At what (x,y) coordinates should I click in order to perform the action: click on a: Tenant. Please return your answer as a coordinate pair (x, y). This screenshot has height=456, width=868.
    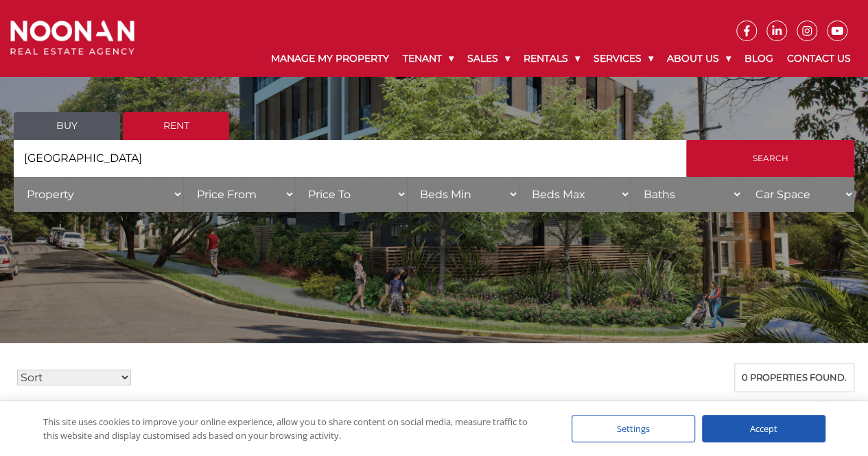
    Looking at the image, I should click on (428, 58).